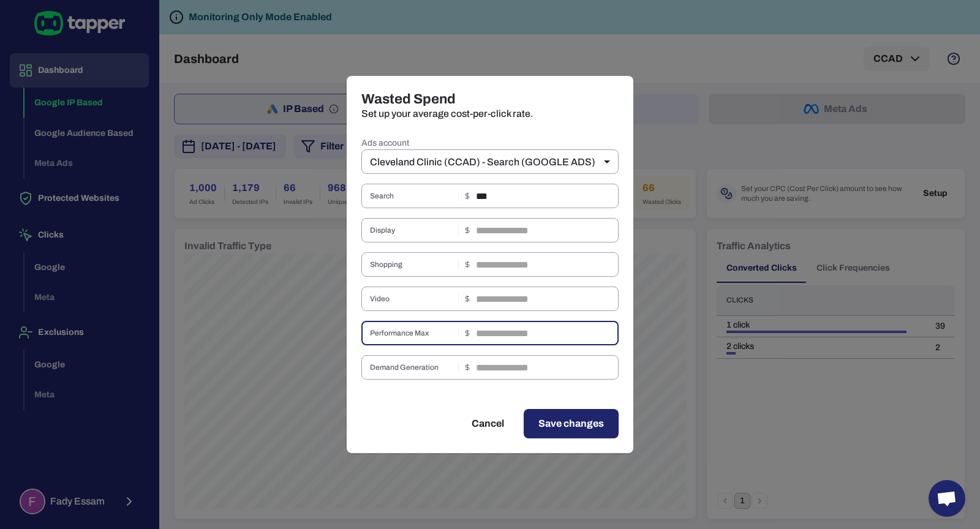 The width and height of the screenshot is (980, 529). I want to click on span: Demand Generation, so click(412, 367).